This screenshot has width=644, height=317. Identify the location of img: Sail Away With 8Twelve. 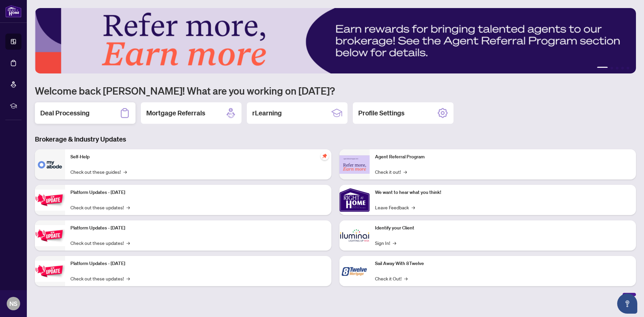
(355, 271).